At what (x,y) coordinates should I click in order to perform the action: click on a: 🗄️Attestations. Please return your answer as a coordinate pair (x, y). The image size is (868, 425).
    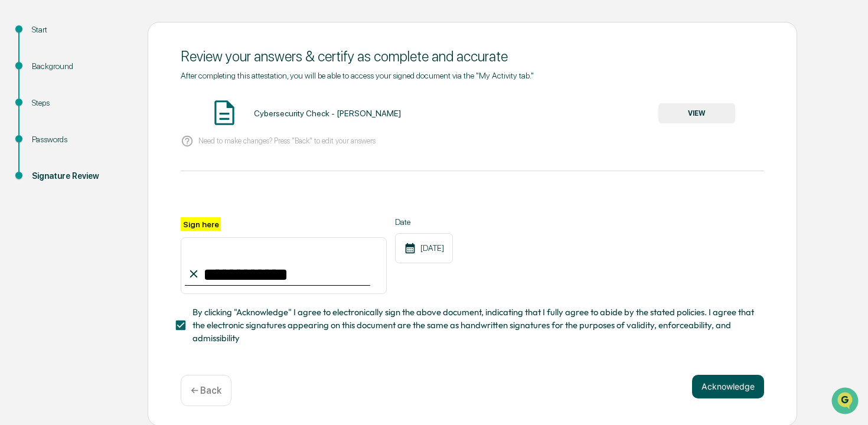
    Looking at the image, I should click on (115, 155).